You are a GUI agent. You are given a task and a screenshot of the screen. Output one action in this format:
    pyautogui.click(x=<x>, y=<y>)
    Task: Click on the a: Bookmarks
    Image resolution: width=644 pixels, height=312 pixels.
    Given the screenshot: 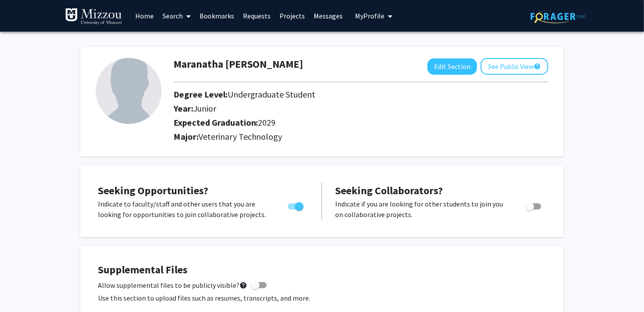 What is the action you would take?
    pyautogui.click(x=217, y=16)
    